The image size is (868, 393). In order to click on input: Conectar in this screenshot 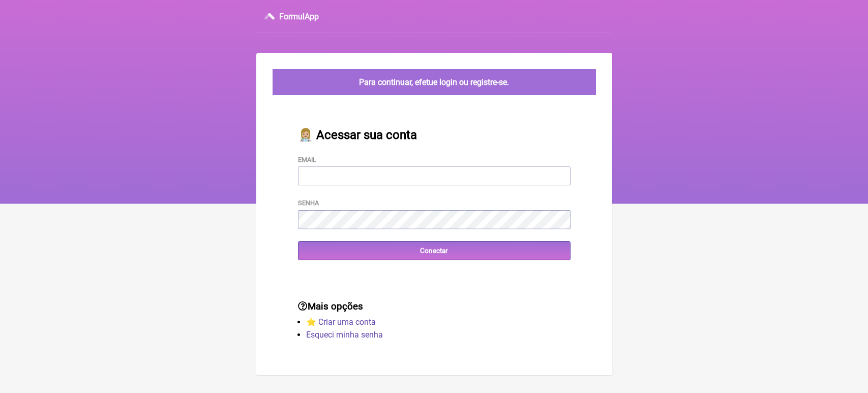, I will do `click(434, 251)`.